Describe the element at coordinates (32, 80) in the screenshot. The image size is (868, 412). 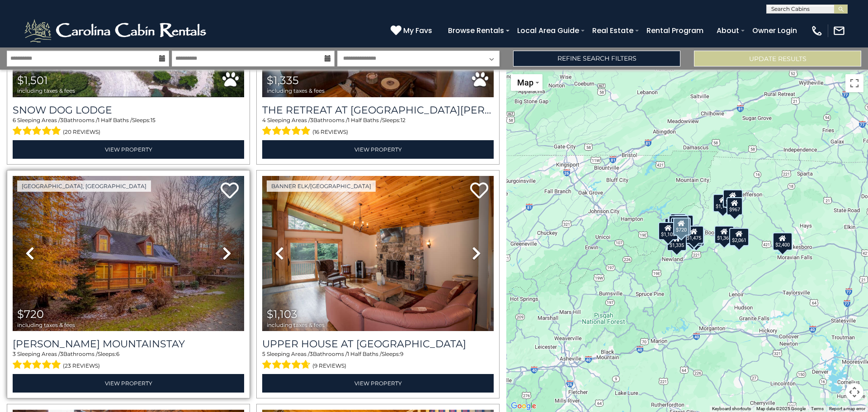
I see `span: $1,501` at that location.